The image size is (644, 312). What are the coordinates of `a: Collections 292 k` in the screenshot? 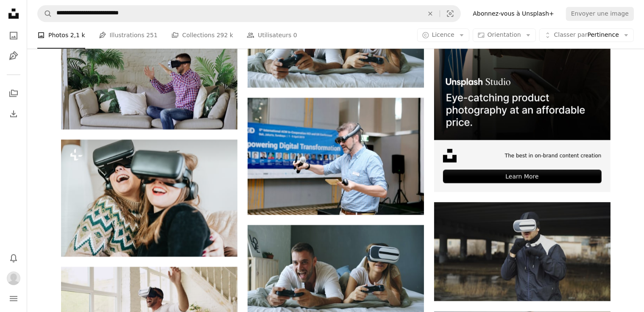 It's located at (202, 36).